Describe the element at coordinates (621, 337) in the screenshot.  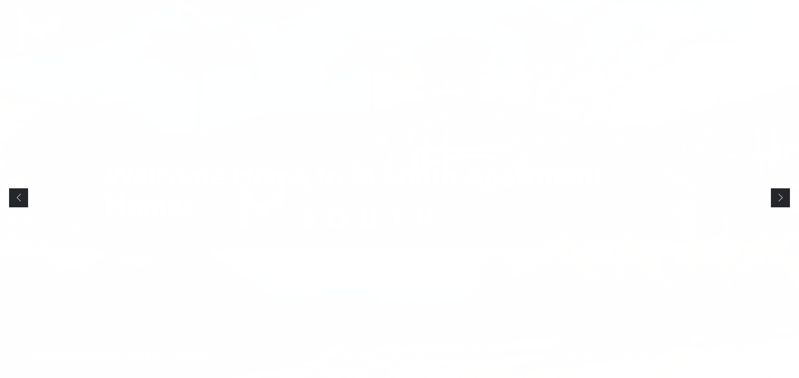
I see `span: Layouts Perfect For Every Lifestyle` at that location.